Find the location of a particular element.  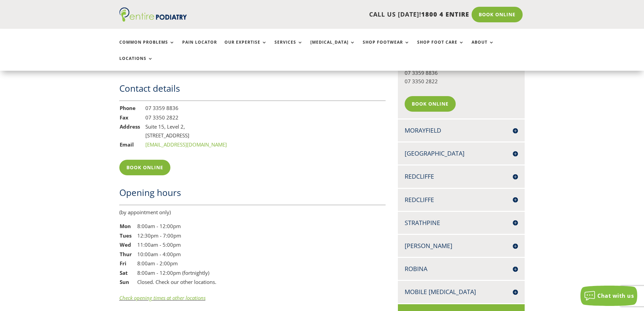

div: (by appointment only) is located at coordinates (252, 212).